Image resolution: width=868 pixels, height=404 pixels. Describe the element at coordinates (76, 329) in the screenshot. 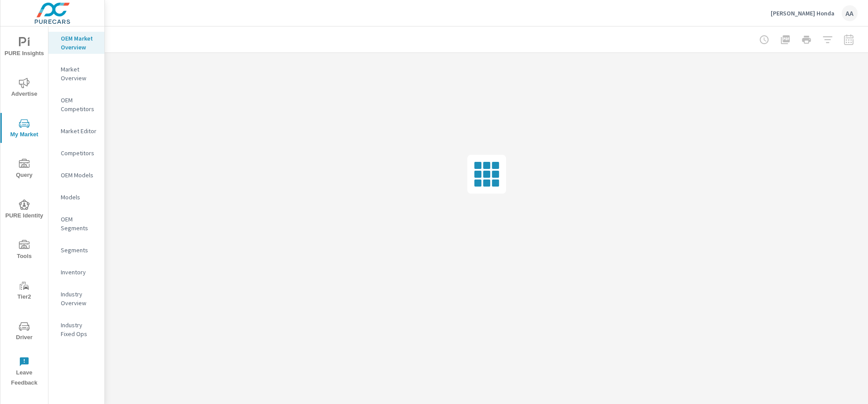

I see `div: Industry Fixed Ops` at that location.